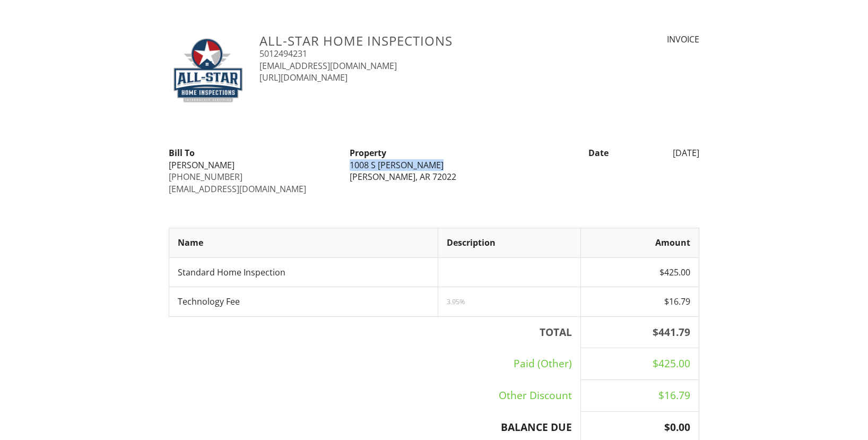  Describe the element at coordinates (375, 364) in the screenshot. I see `td: Paid (Other)` at that location.